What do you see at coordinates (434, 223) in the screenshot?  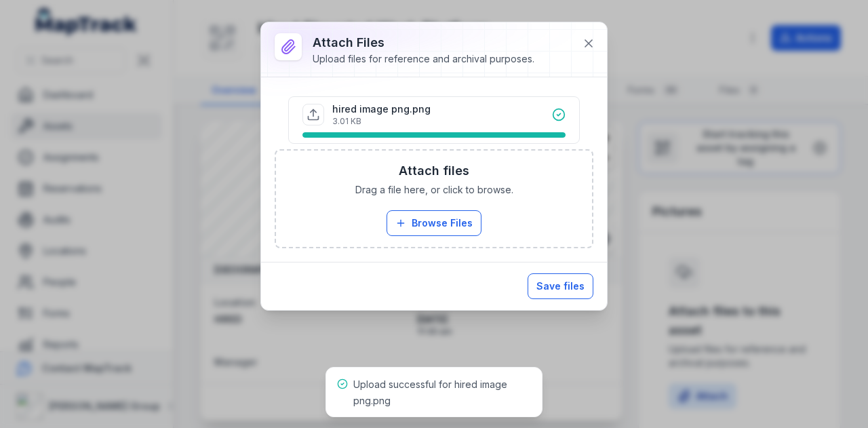 I see `button: Browse Files` at bounding box center [434, 223].